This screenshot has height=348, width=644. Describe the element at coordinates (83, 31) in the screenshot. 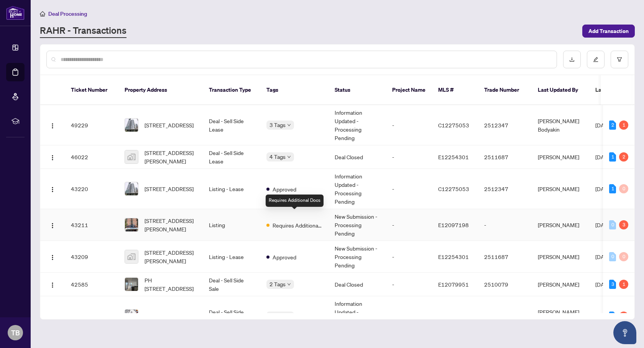

I see `a: RAHR - Transactions` at that location.